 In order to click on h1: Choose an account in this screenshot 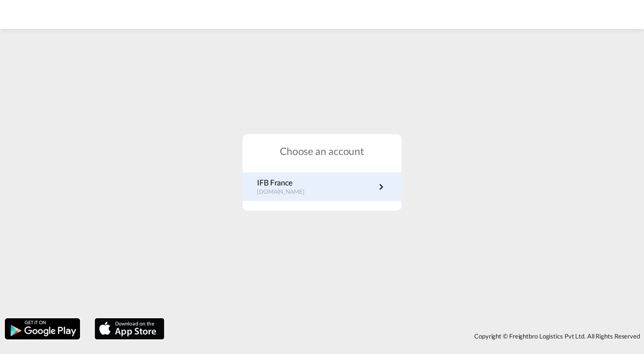, I will do `click(322, 151)`.